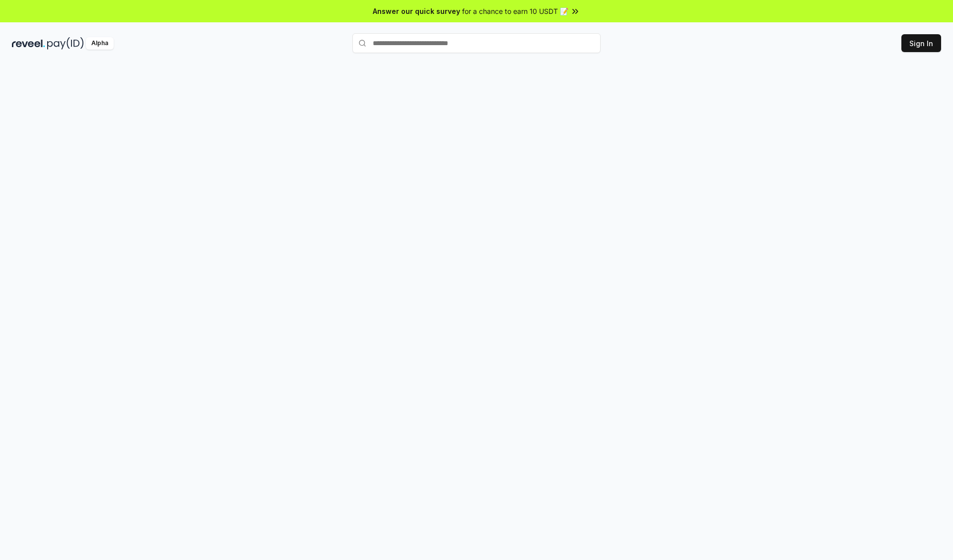 The height and width of the screenshot is (560, 953). I want to click on img: pay_id, so click(66, 43).